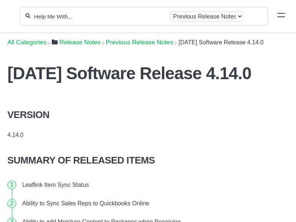 This screenshot has width=296, height=222. I want to click on a: Release Notes, so click(76, 42).